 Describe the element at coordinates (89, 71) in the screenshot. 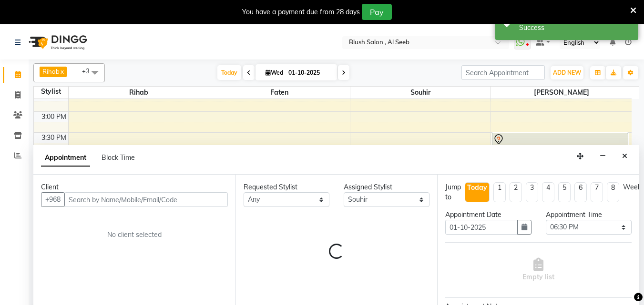

I see `span: +3` at that location.